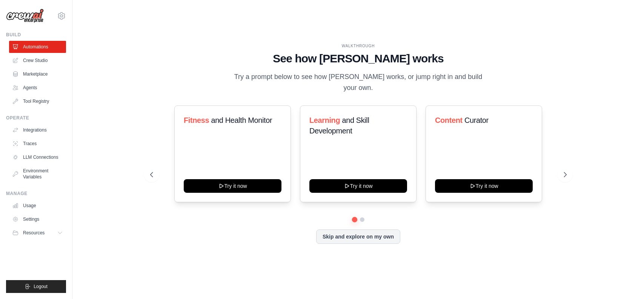 This screenshot has height=299, width=644. What do you see at coordinates (38, 143) in the screenshot?
I see `a: Traces` at bounding box center [38, 143].